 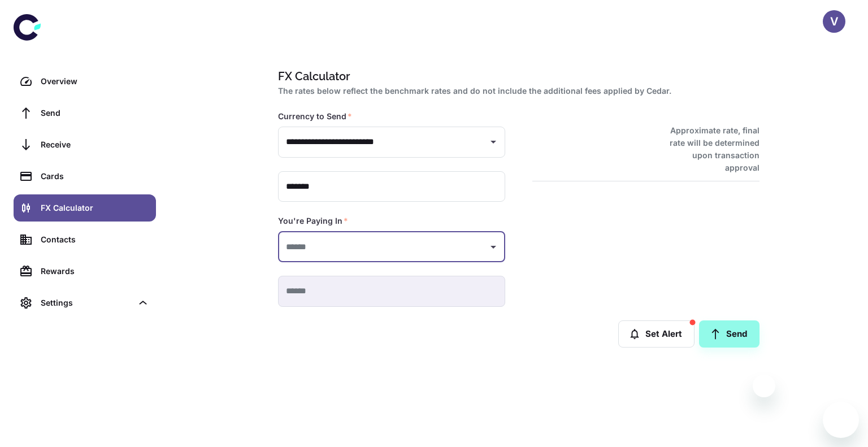 I want to click on div: V, so click(x=835, y=22).